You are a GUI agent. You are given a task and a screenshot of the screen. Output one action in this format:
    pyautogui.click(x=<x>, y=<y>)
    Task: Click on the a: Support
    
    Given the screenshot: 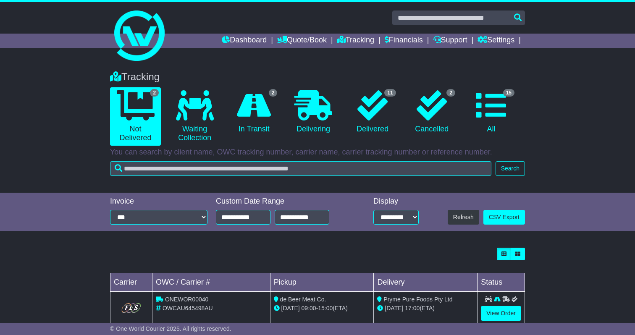 What is the action you would take?
    pyautogui.click(x=451, y=41)
    